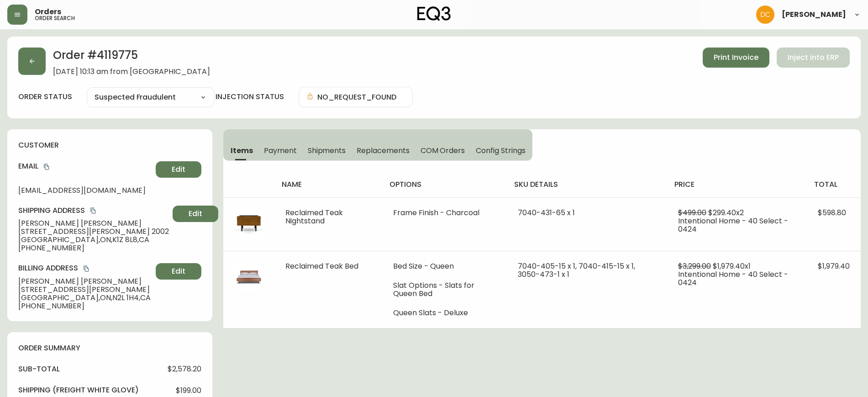 The image size is (868, 397). Describe the element at coordinates (39, 369) in the screenshot. I see `h4: sub-total` at that location.